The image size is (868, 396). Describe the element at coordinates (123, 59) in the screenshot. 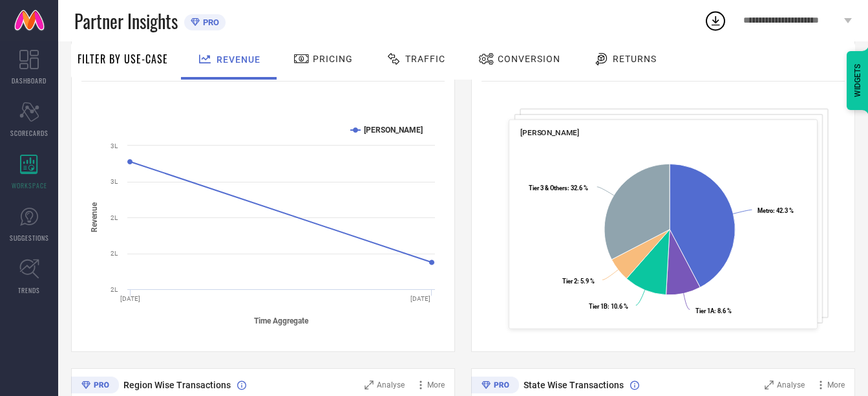

I see `span: Filter By Use-Case` at that location.